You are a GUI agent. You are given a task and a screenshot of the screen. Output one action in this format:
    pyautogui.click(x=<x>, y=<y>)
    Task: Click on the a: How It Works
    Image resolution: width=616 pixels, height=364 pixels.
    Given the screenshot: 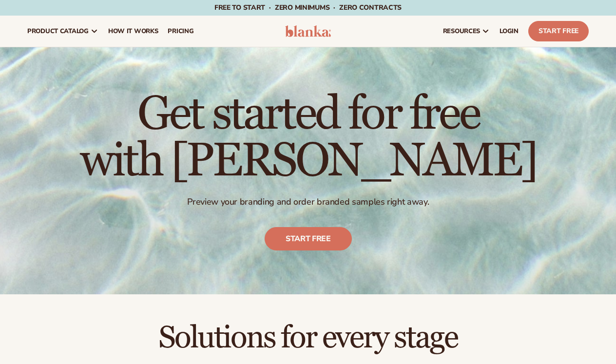 What is the action you would take?
    pyautogui.click(x=133, y=31)
    